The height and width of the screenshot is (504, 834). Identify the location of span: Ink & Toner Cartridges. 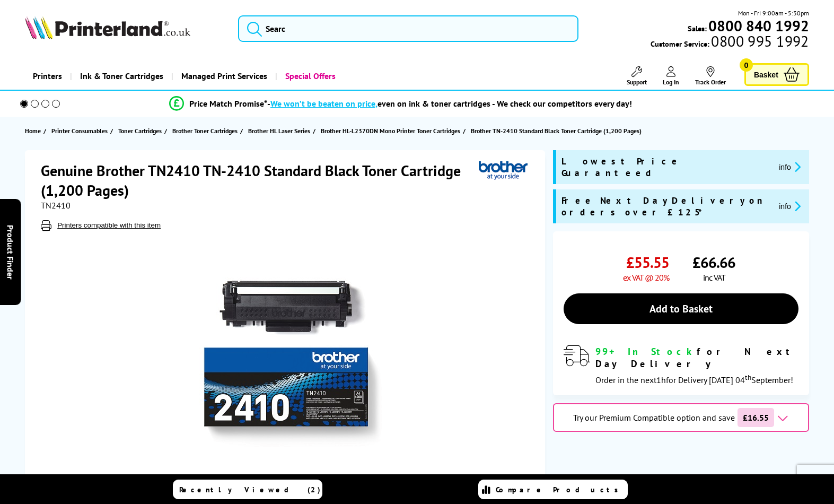
(121, 76).